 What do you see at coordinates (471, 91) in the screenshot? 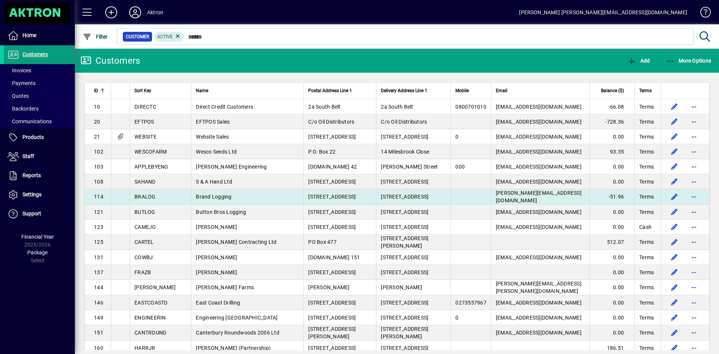
I see `div: Mobile` at bounding box center [471, 91].